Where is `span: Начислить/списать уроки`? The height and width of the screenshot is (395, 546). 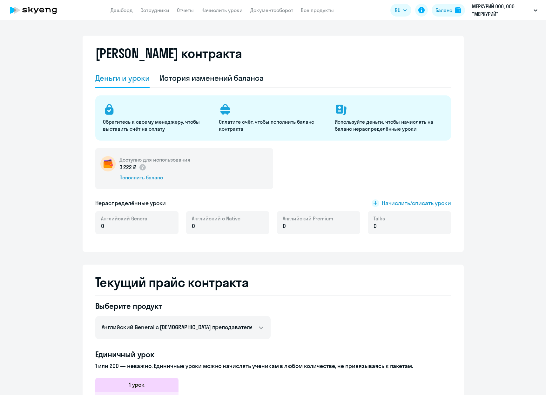
span: Начислить/списать уроки is located at coordinates (417, 203).